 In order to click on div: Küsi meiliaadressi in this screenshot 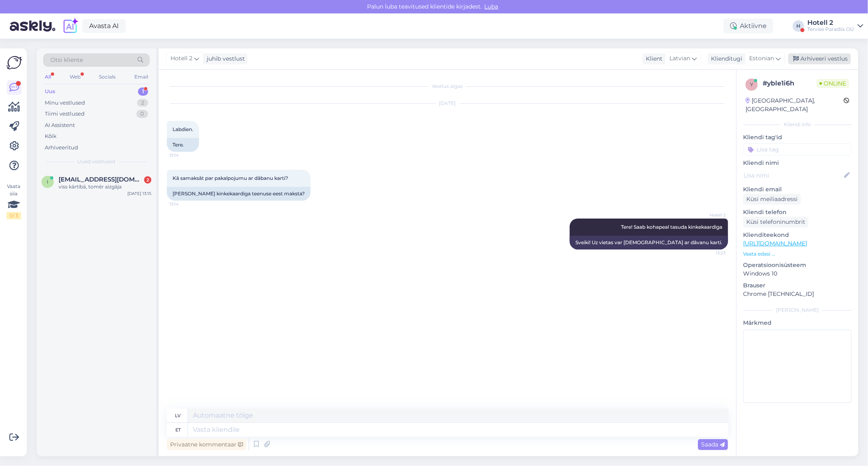, I will do `click(772, 199)`.